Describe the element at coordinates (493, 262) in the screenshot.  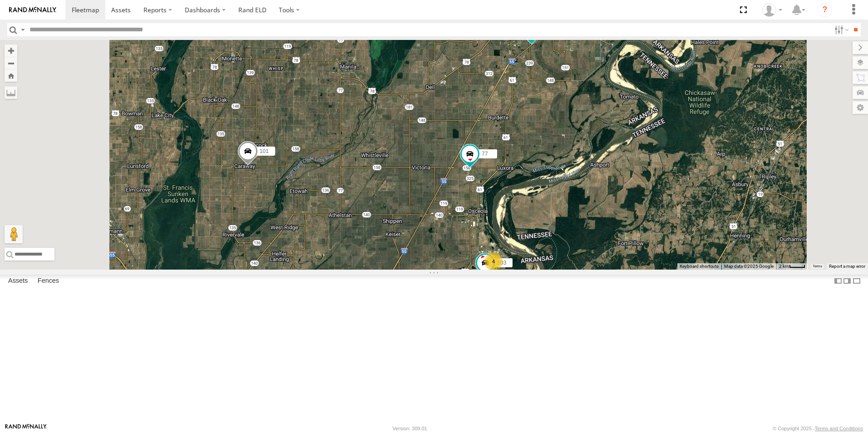
I see `div: 4` at that location.